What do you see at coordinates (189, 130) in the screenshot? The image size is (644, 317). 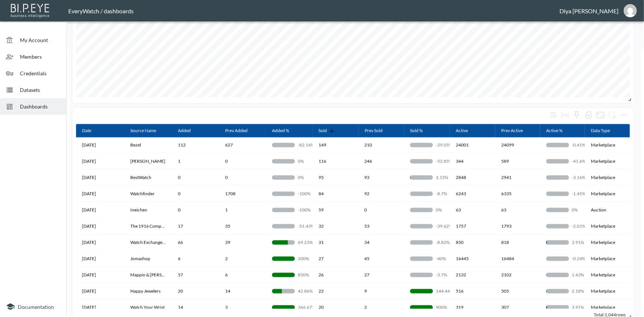 I see `span: Added` at bounding box center [189, 130].